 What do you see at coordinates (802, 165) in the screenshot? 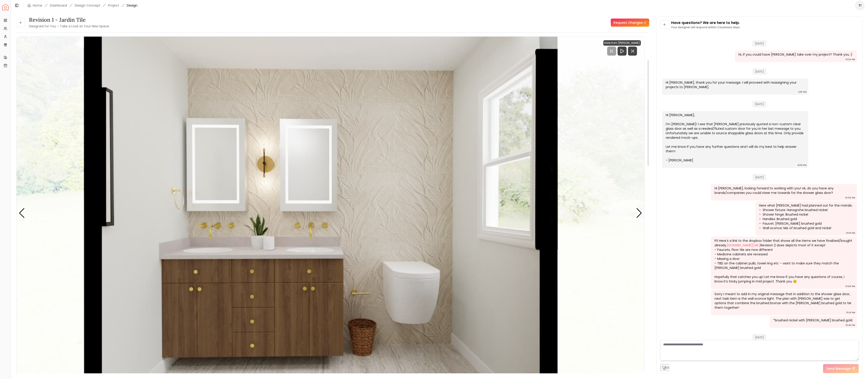
I see `div: 12:19 PM` at bounding box center [802, 165].